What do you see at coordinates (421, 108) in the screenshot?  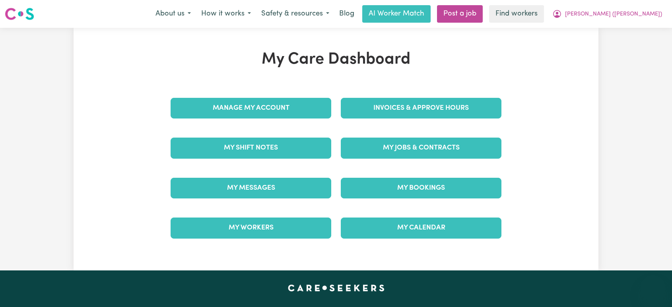 I see `a: Invoices & Approve Hours` at bounding box center [421, 108].